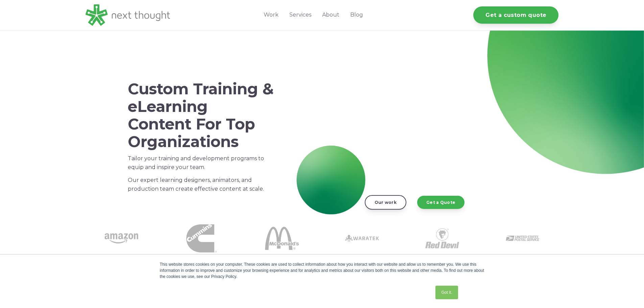 The image size is (644, 308). I want to click on h1: Custom Training & eLearning Content For Top Organizations, so click(201, 115).